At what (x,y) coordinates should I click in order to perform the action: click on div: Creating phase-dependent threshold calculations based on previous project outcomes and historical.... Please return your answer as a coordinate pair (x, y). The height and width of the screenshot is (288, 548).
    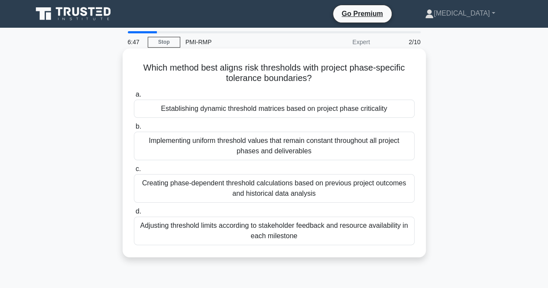
    Looking at the image, I should click on (274, 188).